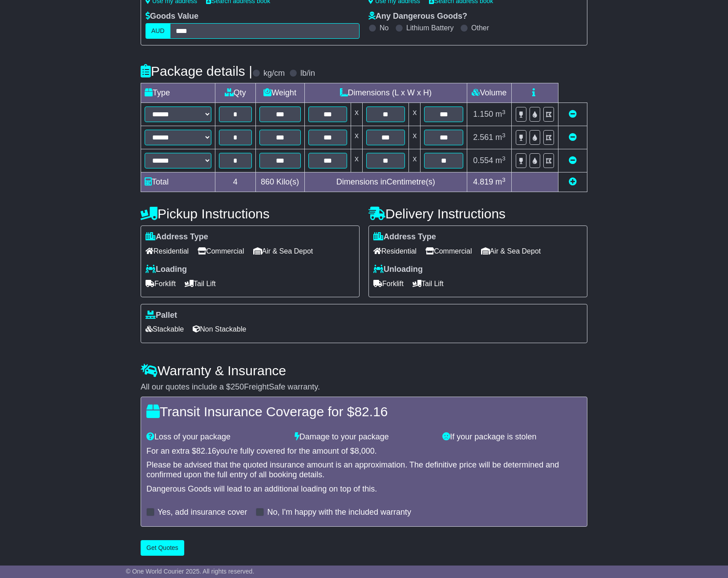  What do you see at coordinates (364, 489) in the screenshot?
I see `div: Dangerous Goods will lead to an additional loading on top of this.` at bounding box center [364, 489].